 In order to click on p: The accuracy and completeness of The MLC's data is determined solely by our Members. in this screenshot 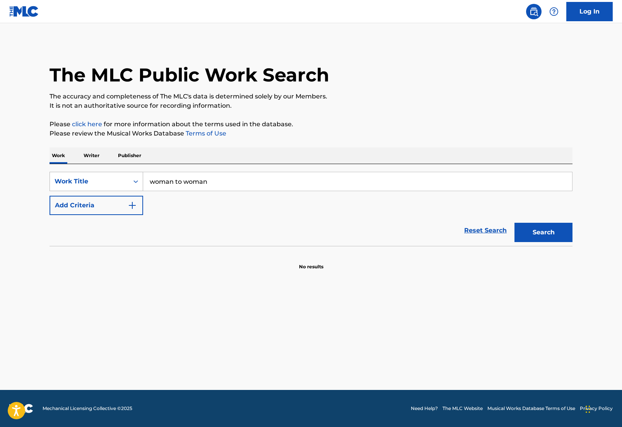, I will do `click(311, 97)`.